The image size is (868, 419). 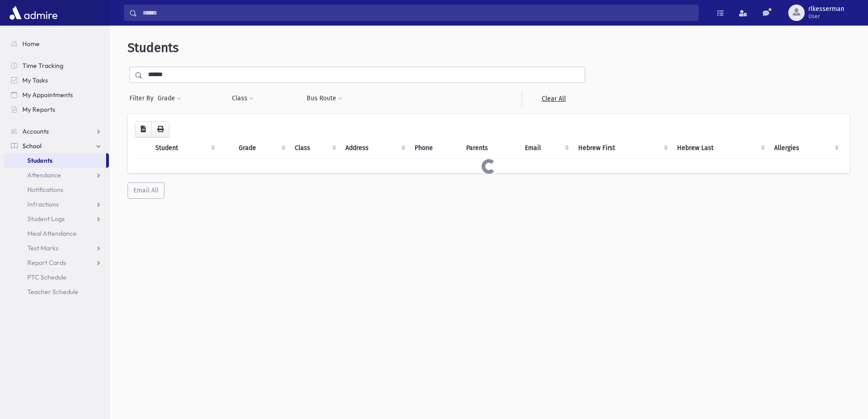 What do you see at coordinates (435, 148) in the screenshot?
I see `th: Phone` at bounding box center [435, 148].